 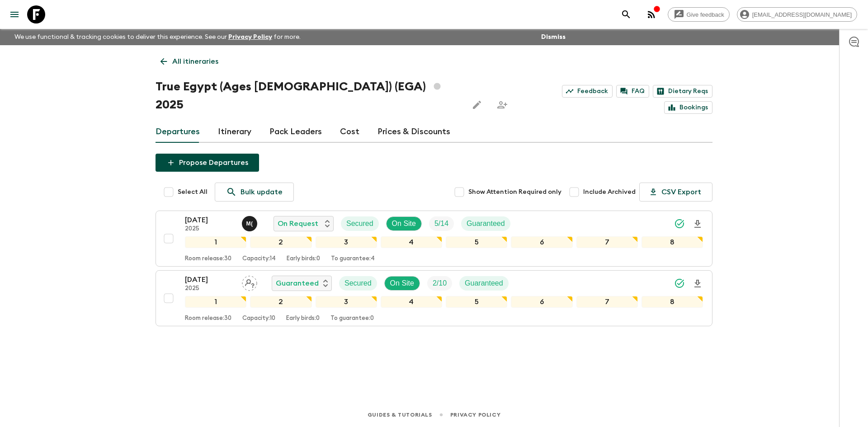 I want to click on a: Departures, so click(x=178, y=132).